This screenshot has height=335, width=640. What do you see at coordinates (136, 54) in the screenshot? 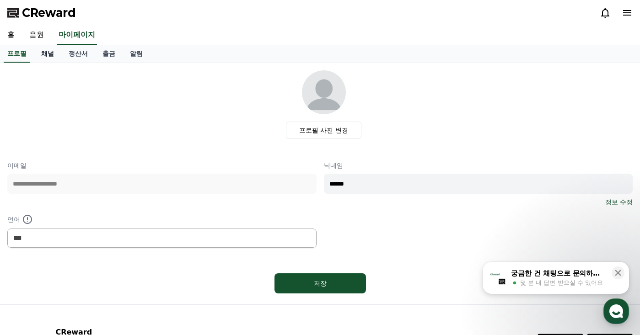
I see `a: 알림` at bounding box center [136, 54].